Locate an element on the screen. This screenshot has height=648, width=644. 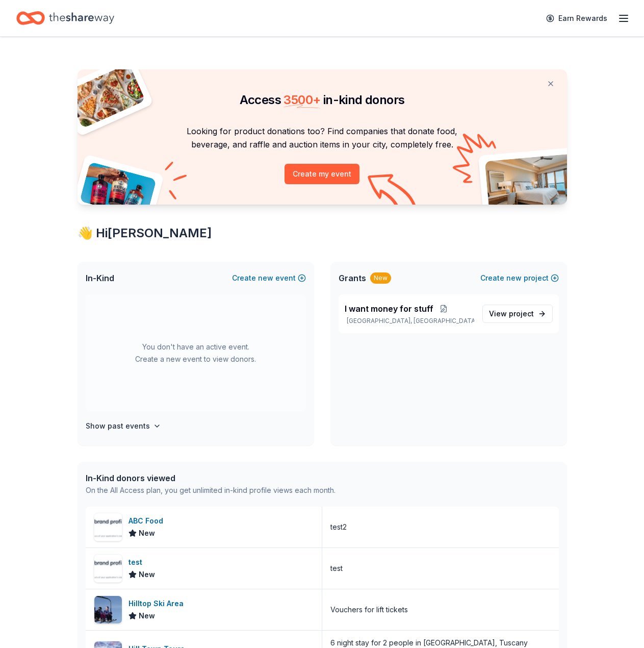
span: Access in-kind donors is located at coordinates (322, 100).